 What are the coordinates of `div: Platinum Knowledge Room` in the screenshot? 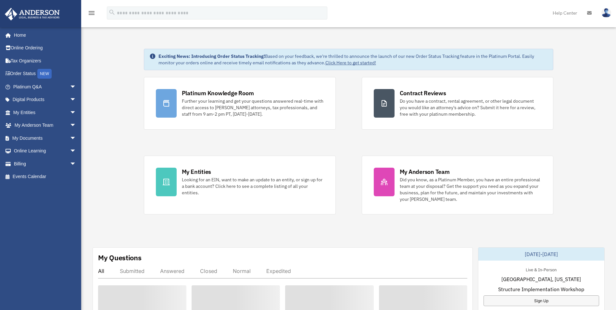 It's located at (218, 93).